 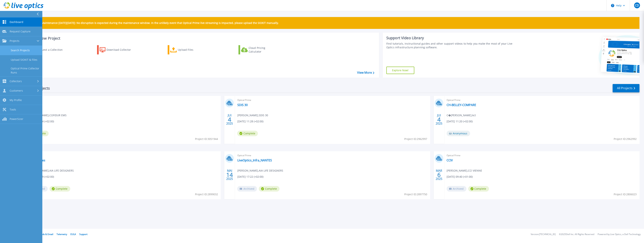 I want to click on a: EULA, so click(x=73, y=234).